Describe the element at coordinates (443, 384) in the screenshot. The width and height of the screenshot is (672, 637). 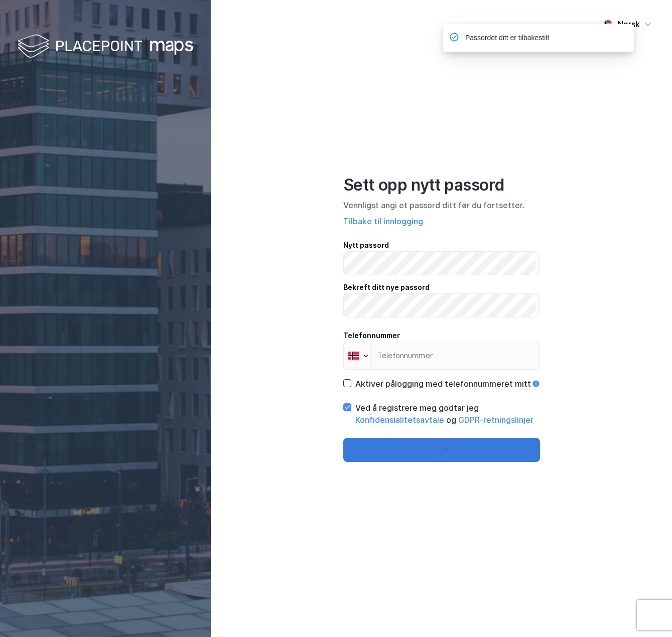
I see `div: Aktiver pålogging med telefonnummeret mitt` at that location.